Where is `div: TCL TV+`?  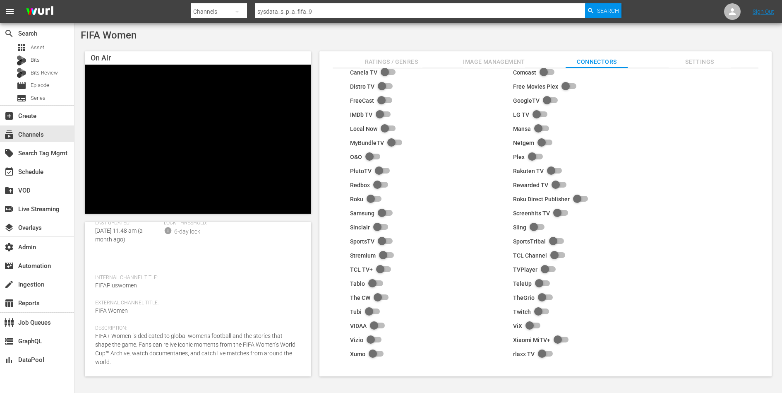 div: TCL TV+ is located at coordinates (361, 269).